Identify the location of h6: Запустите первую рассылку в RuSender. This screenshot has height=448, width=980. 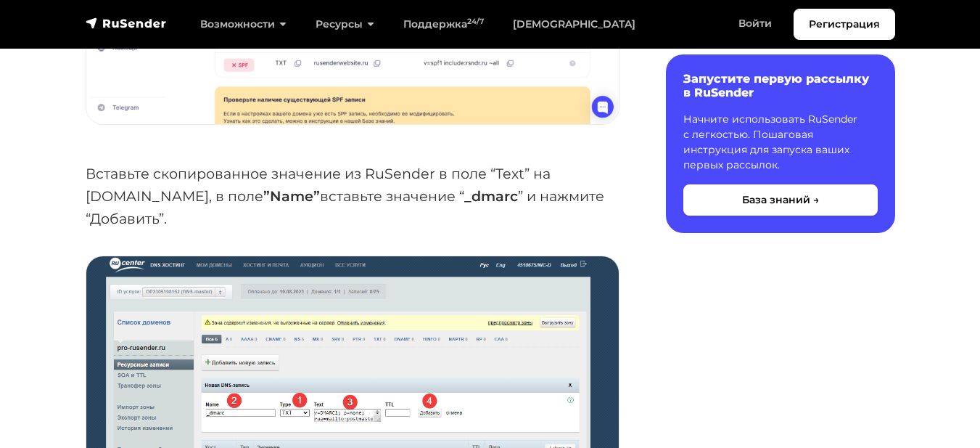
(780, 86).